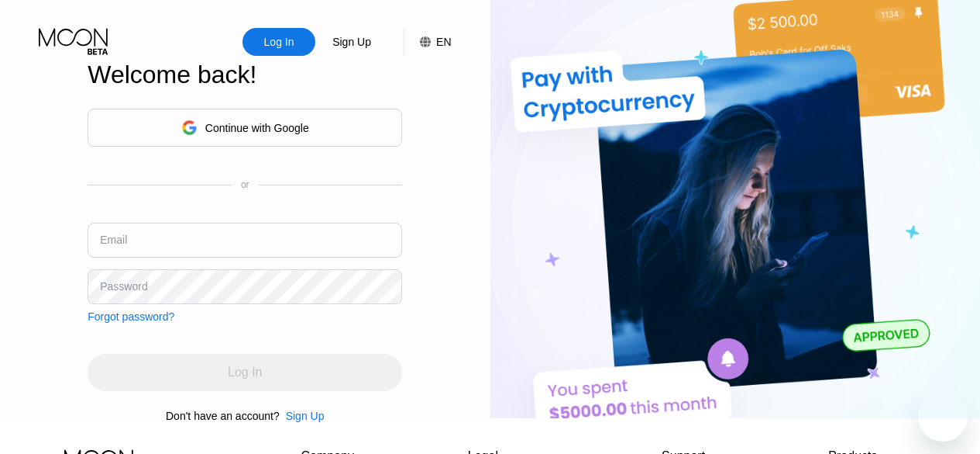  Describe the element at coordinates (113, 240) in the screenshot. I see `div: Email` at that location.